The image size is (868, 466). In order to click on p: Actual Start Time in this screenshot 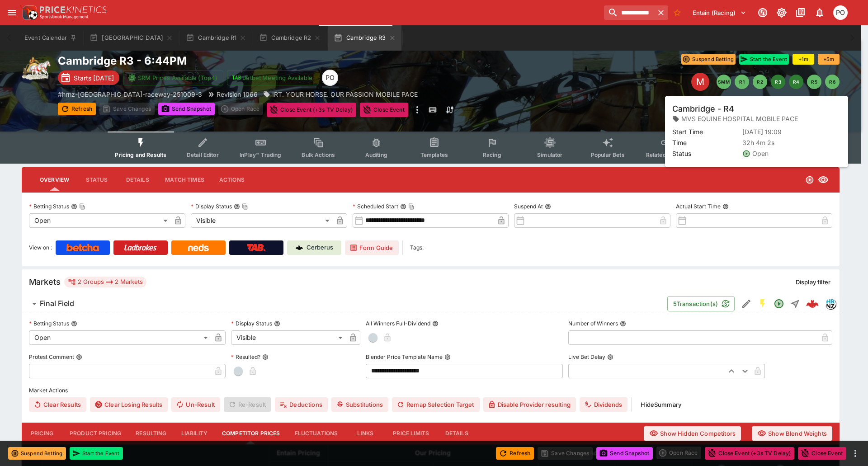, I will do `click(698, 206)`.